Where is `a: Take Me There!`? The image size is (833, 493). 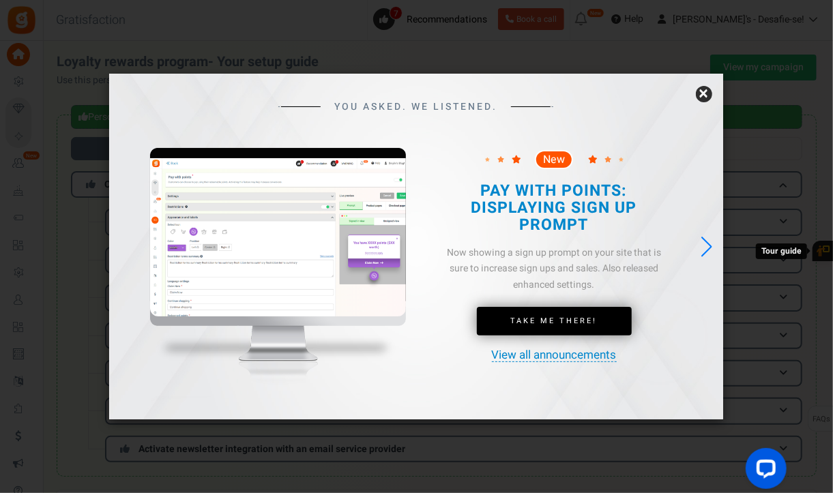
a: Take Me There! is located at coordinates (554, 321).